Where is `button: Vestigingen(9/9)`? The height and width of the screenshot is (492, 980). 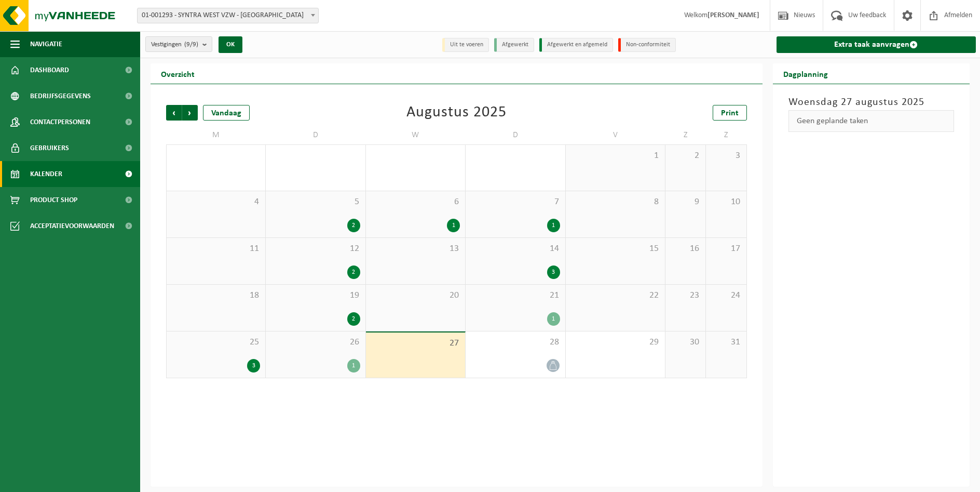 button: Vestigingen(9/9) is located at coordinates (179, 44).